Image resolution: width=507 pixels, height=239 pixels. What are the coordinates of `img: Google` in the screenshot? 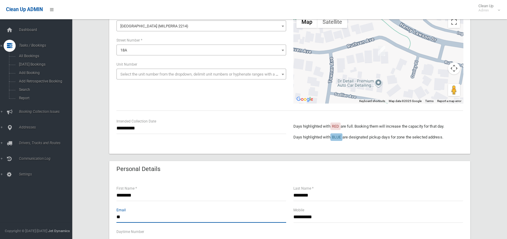 It's located at (305, 99).